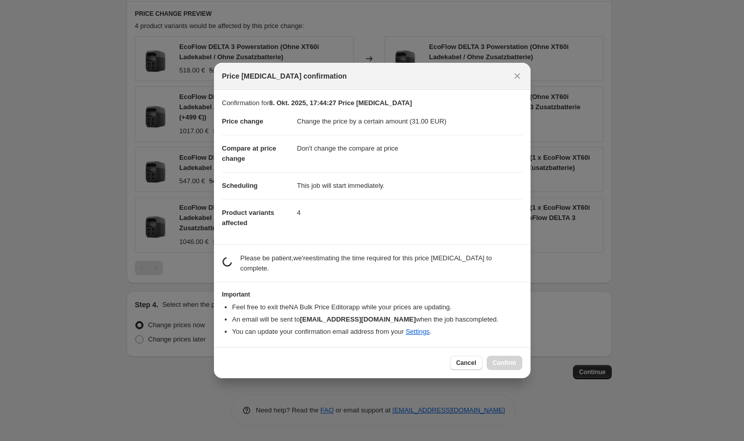  I want to click on a: Settings, so click(417, 331).